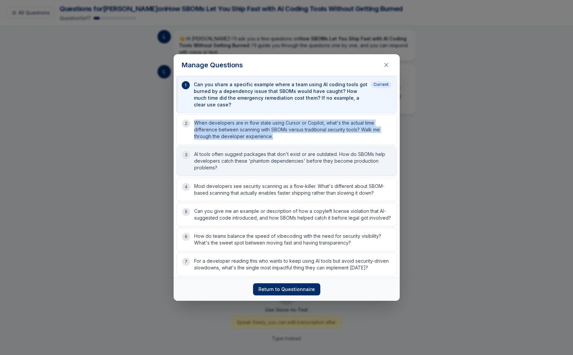 Image resolution: width=573 pixels, height=355 pixels. I want to click on div: Question 2, so click(287, 130).